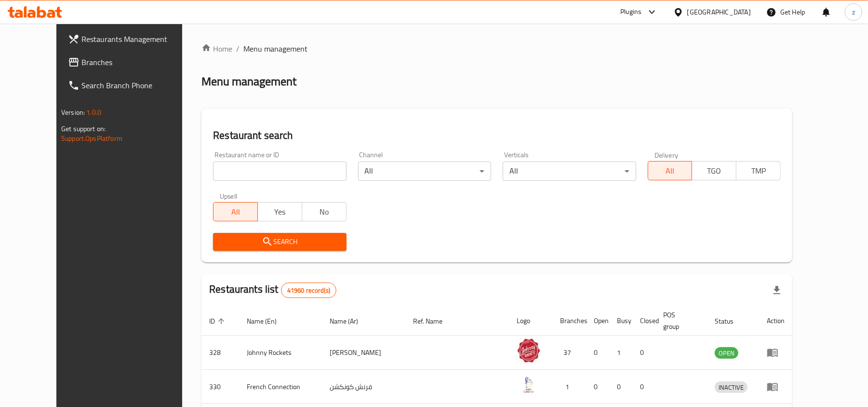 The height and width of the screenshot is (407, 868). Describe the element at coordinates (268, 321) in the screenshot. I see `span: Name (En)` at that location.